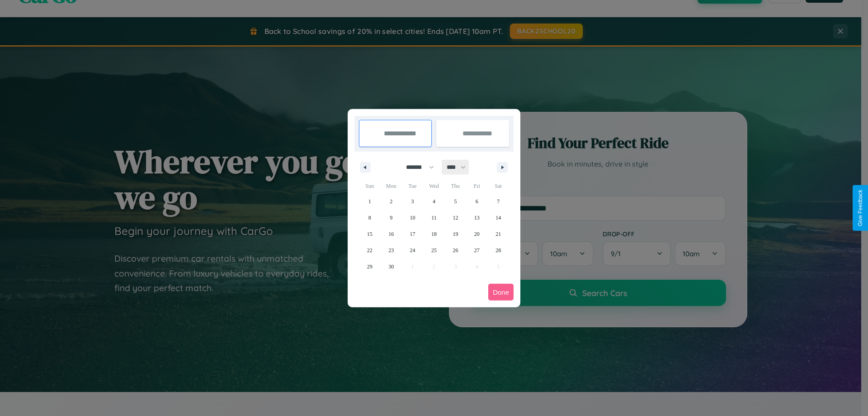 Image resolution: width=868 pixels, height=416 pixels. Describe the element at coordinates (433, 250) in the screenshot. I see `button: 25` at that location.